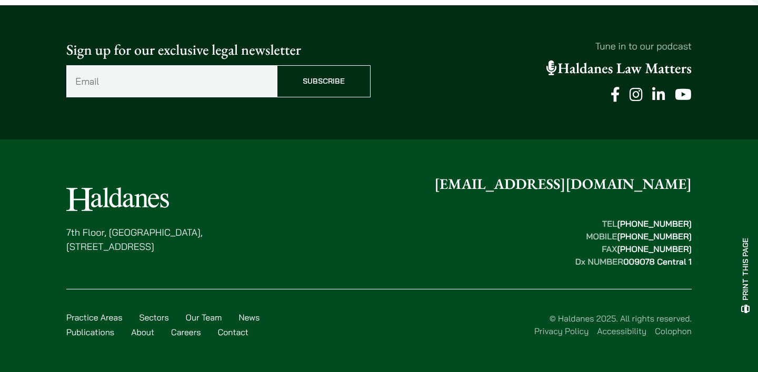 This screenshot has height=372, width=758. Describe the element at coordinates (622, 331) in the screenshot. I see `a: Accessibility` at that location.